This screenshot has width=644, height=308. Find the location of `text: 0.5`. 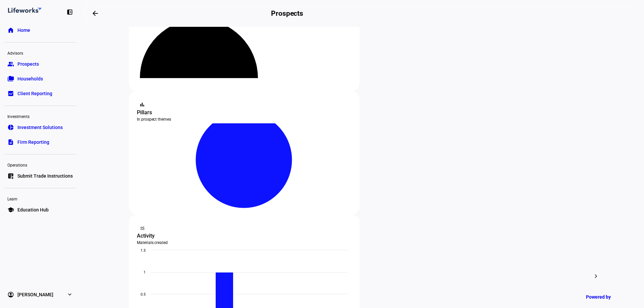

text: 0.5 is located at coordinates (143, 295).